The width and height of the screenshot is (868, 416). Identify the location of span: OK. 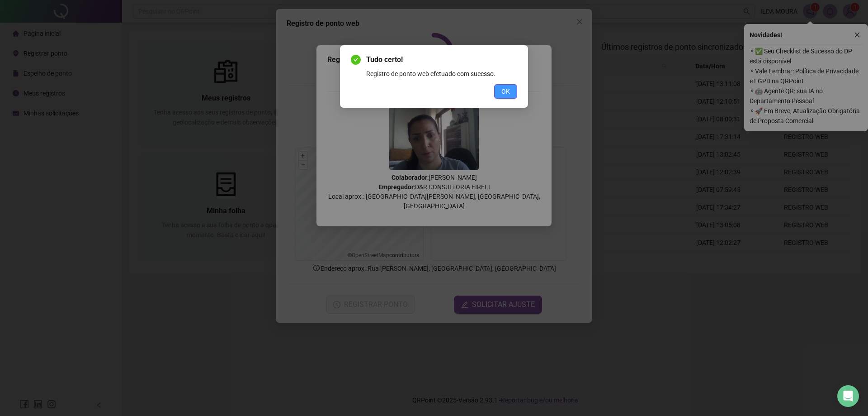
(506, 92).